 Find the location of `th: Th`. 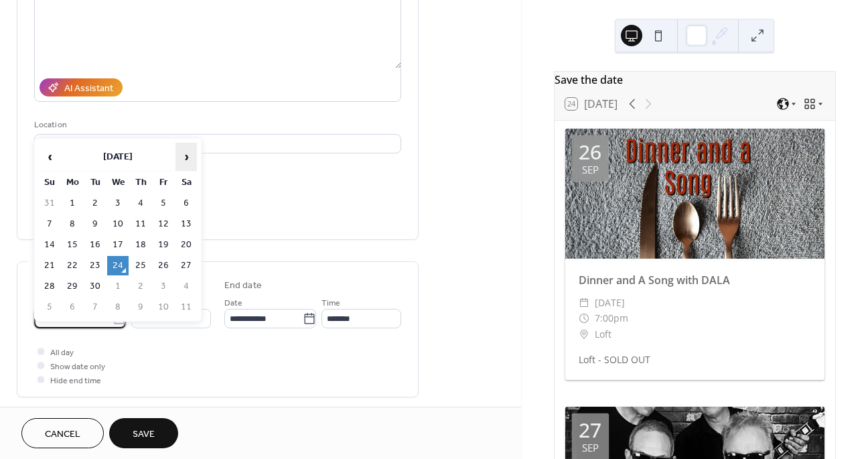

th: Th is located at coordinates (141, 182).